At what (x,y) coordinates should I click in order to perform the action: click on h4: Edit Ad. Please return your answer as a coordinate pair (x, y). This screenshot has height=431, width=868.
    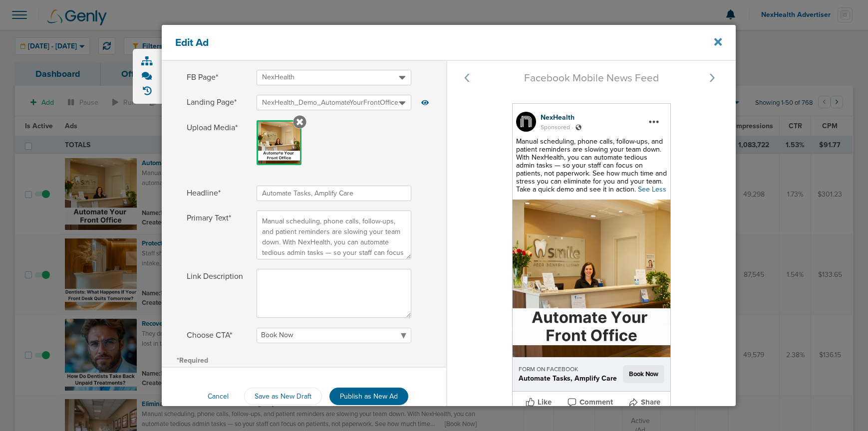
    Looking at the image, I should click on (202, 43).